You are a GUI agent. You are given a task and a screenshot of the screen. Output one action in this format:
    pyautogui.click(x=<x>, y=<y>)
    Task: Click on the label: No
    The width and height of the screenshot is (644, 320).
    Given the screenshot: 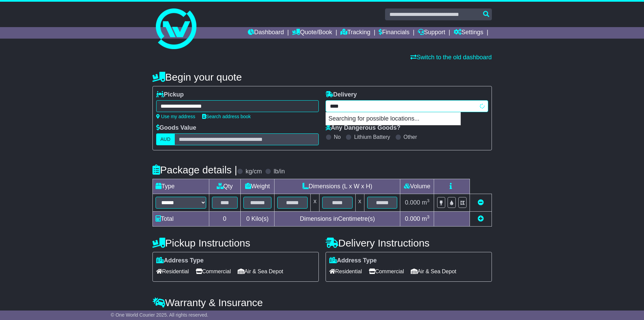 What is the action you would take?
    pyautogui.click(x=338, y=137)
    